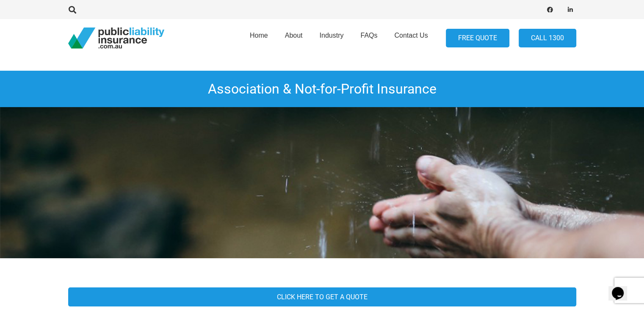  I want to click on a: Call 1300, so click(547, 38).